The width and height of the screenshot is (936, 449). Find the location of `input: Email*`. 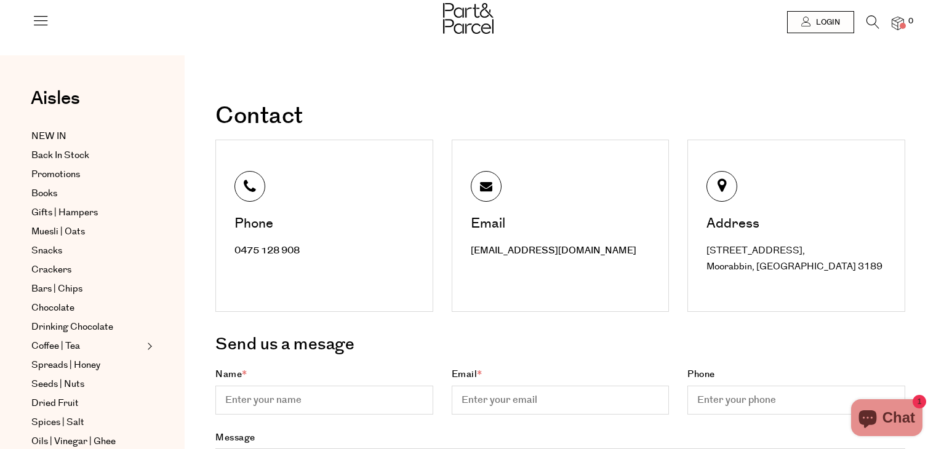

input: Email* is located at coordinates (561, 400).